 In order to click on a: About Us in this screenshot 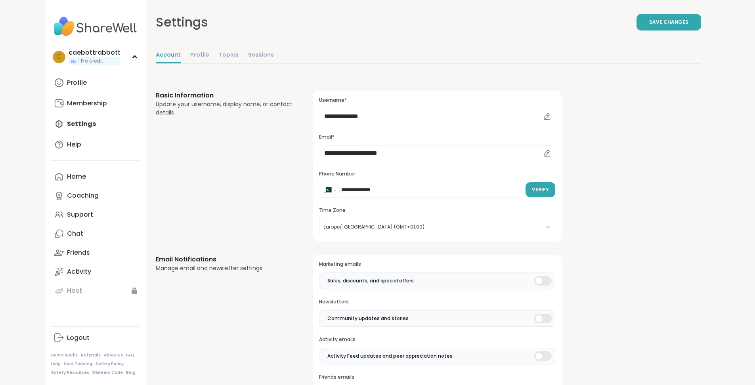, I will do `click(113, 356)`.